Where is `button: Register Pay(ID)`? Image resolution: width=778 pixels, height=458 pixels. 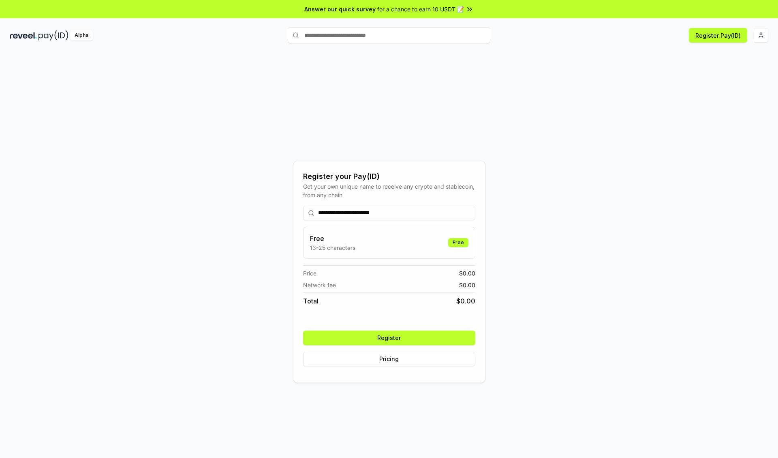
button: Register Pay(ID) is located at coordinates (718, 35).